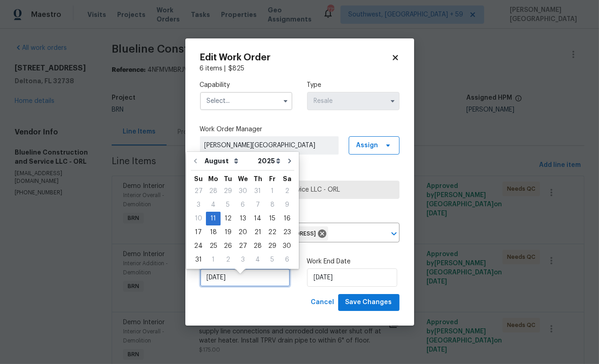  Describe the element at coordinates (258, 259) in the screenshot. I see `div: Thu Sep 04 2025` at that location.